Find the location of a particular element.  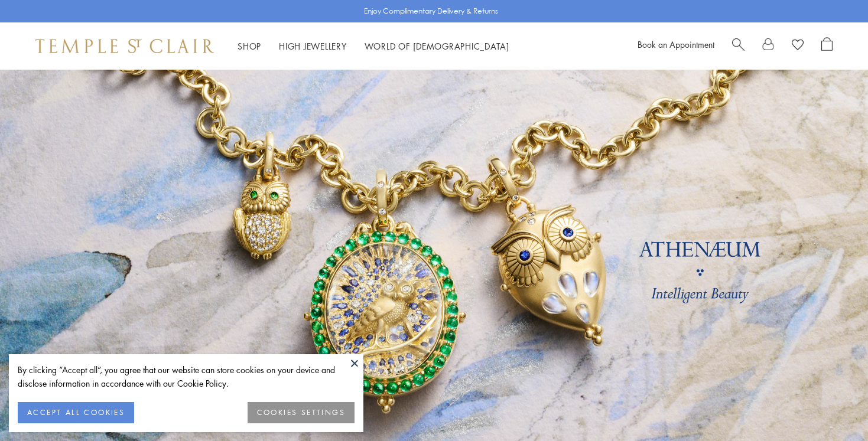

a: View Wishlist is located at coordinates (798, 46).